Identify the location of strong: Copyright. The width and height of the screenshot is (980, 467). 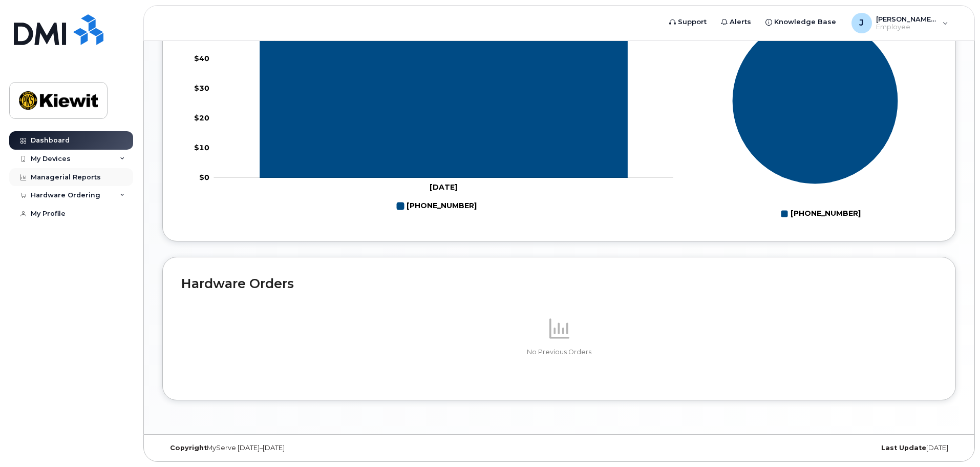
(189, 447).